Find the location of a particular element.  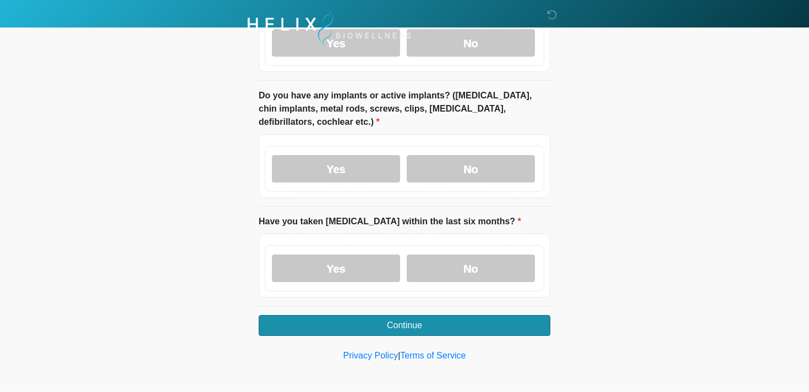

a: Terms of Service is located at coordinates (432, 355).